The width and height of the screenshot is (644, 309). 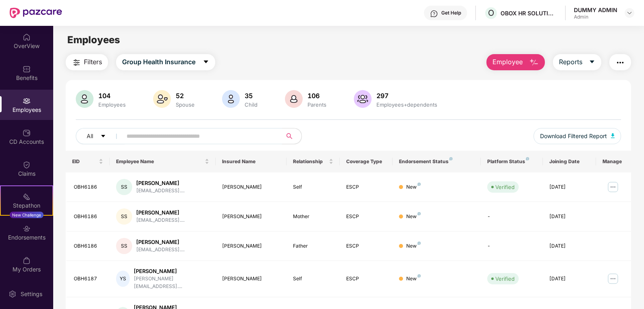 I want to click on button: search, so click(x=292, y=136).